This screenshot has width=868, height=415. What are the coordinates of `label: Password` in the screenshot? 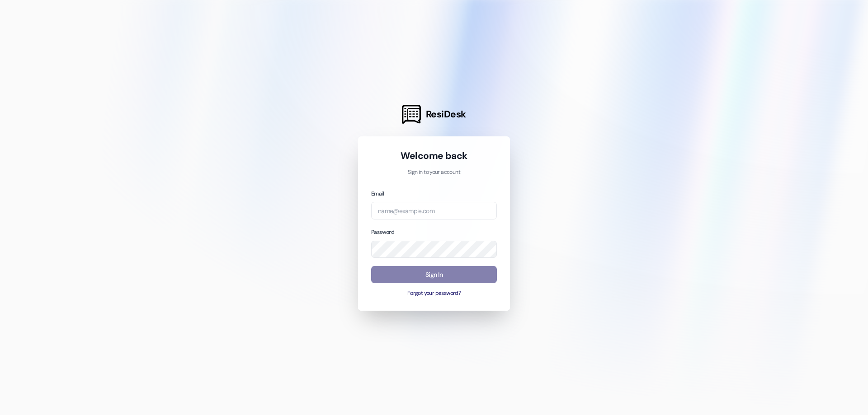 It's located at (383, 232).